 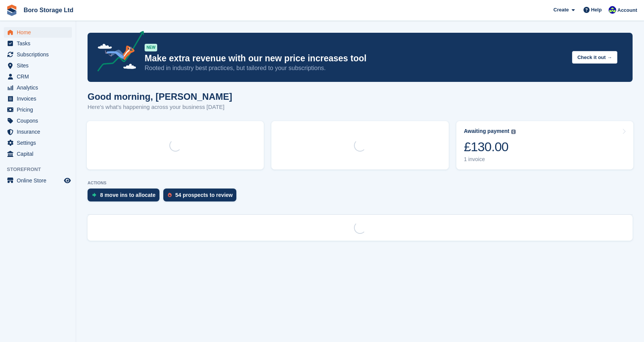 I want to click on span: Subscriptions, so click(x=40, y=54).